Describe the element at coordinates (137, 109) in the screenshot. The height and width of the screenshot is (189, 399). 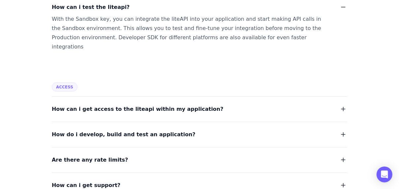
I see `span: How can i get access to the liteapi within my application?` at that location.